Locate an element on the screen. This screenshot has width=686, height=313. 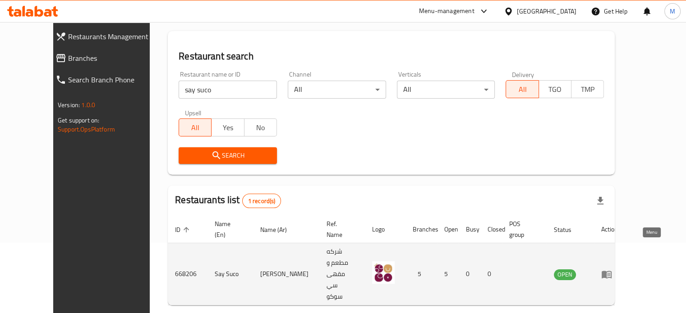
span: 1 record(s) is located at coordinates (262, 201).